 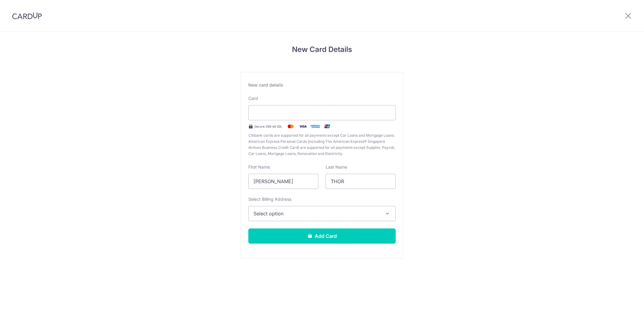 What do you see at coordinates (322, 49) in the screenshot?
I see `h4: New Card Details` at bounding box center [322, 49].